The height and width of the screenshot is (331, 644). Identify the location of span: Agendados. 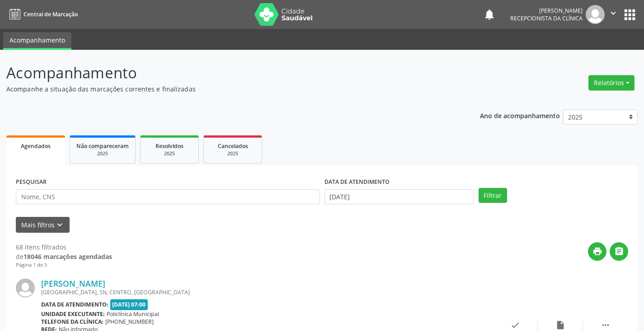
(36, 146).